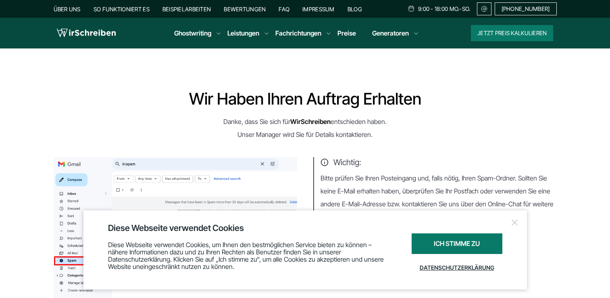 The image size is (610, 298). I want to click on img: Email, so click(484, 9).